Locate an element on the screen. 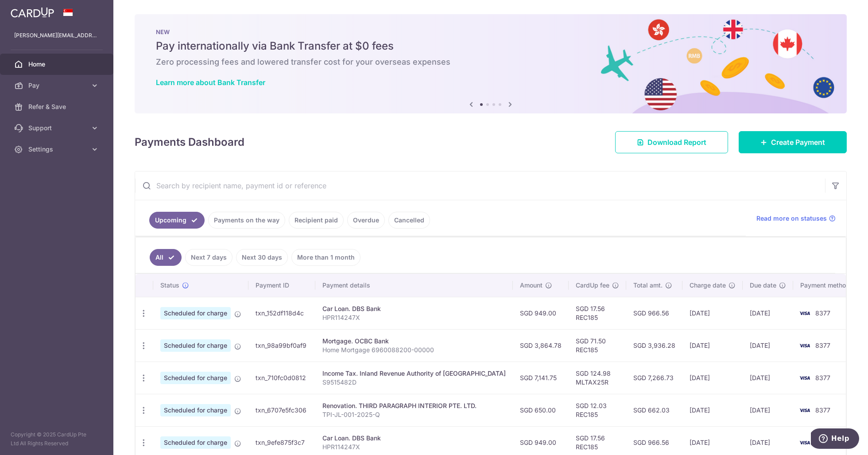  th: Payment method is located at coordinates (828, 285).